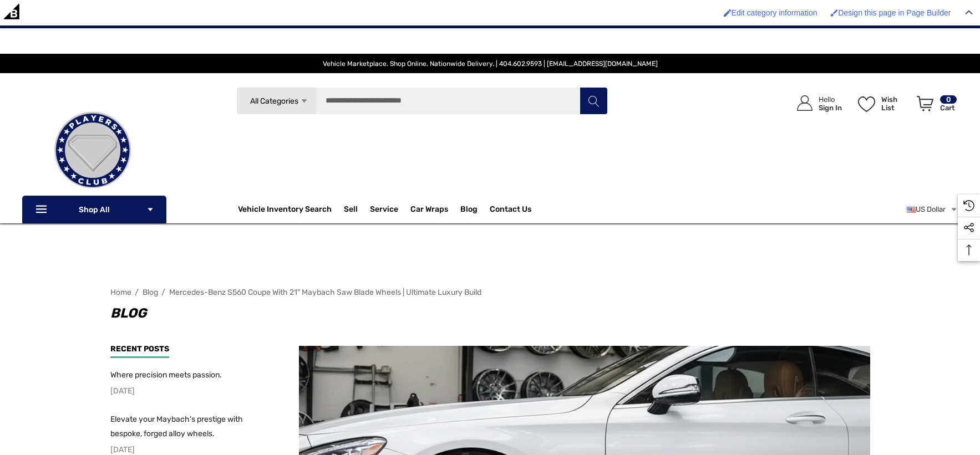 Image resolution: width=980 pixels, height=455 pixels. I want to click on span: Design this page in Page Builder, so click(894, 13).